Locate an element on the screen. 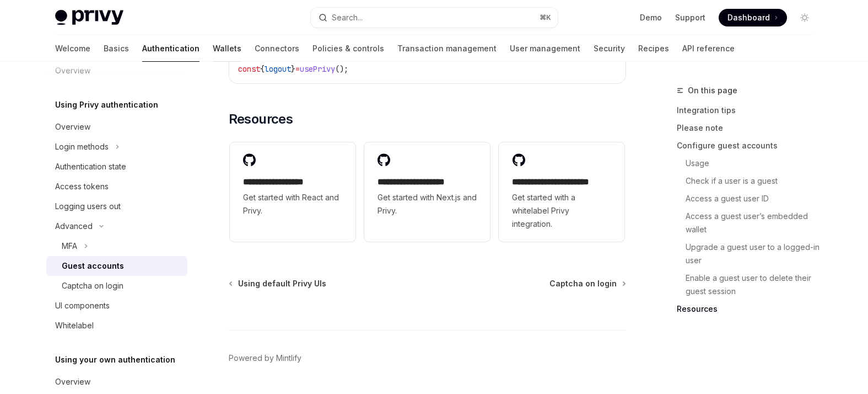 The height and width of the screenshot is (394, 868). button: Open search is located at coordinates (434, 18).